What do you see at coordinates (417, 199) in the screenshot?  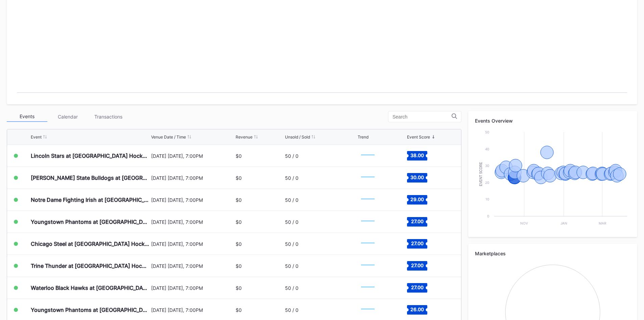 I see `text: 29.00` at bounding box center [417, 199].